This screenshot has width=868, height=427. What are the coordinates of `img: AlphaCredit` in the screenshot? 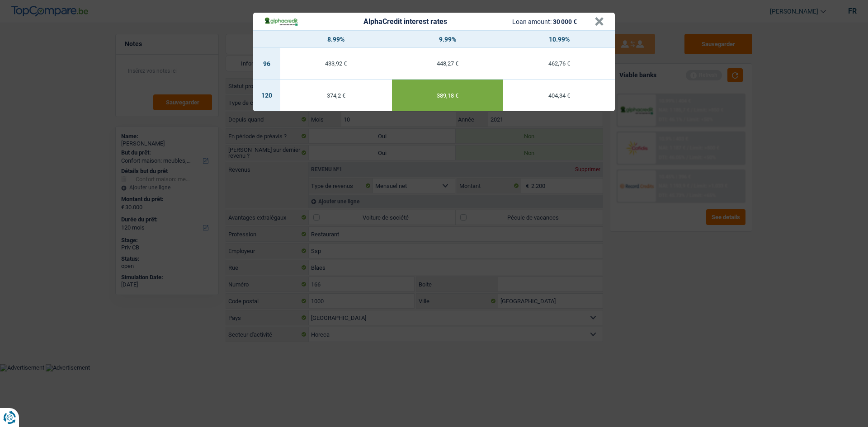 It's located at (281, 21).